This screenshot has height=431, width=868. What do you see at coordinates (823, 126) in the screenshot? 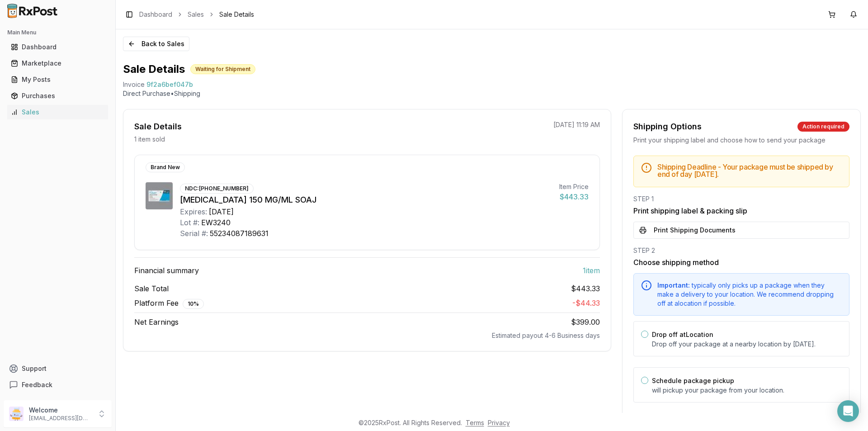
I see `div: Action required` at bounding box center [823, 126].